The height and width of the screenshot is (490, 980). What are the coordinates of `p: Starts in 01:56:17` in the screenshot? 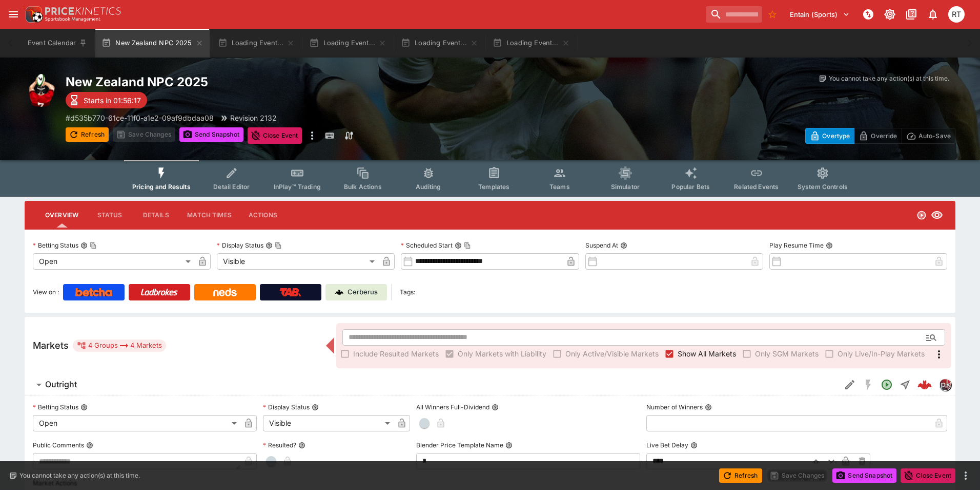 It's located at (112, 100).